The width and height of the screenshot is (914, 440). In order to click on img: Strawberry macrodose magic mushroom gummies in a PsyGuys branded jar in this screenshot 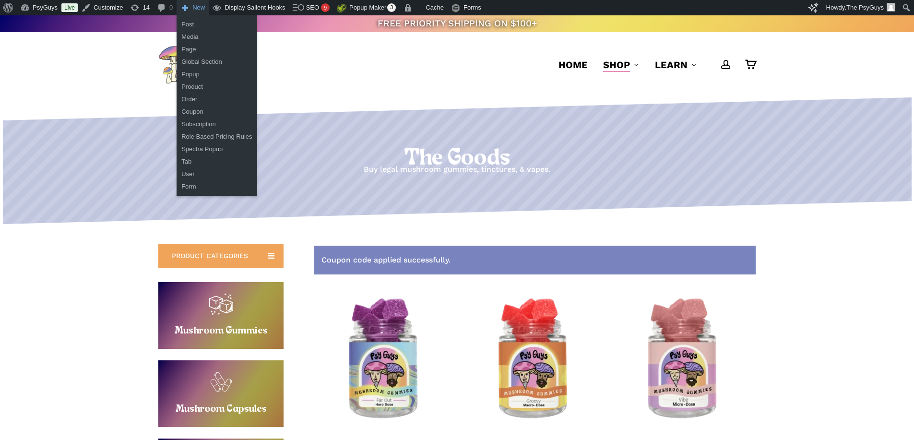, I will do `click(534, 360)`.